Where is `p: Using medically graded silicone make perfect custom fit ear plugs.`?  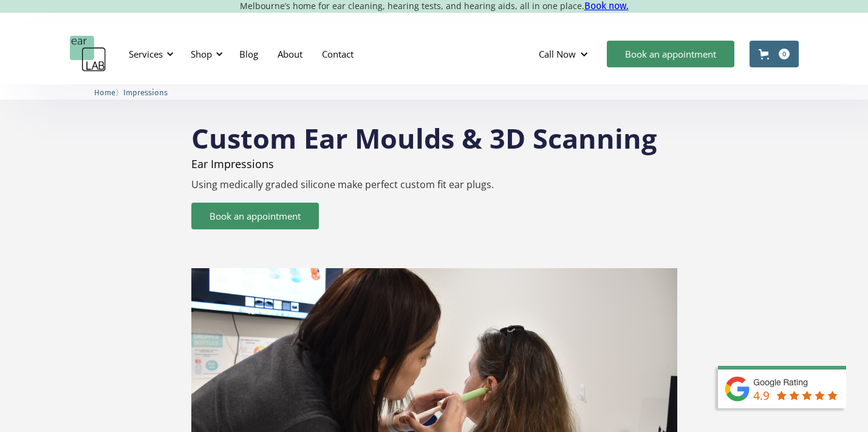
p: Using medically graded silicone make perfect custom fit ear plugs. is located at coordinates (434, 184).